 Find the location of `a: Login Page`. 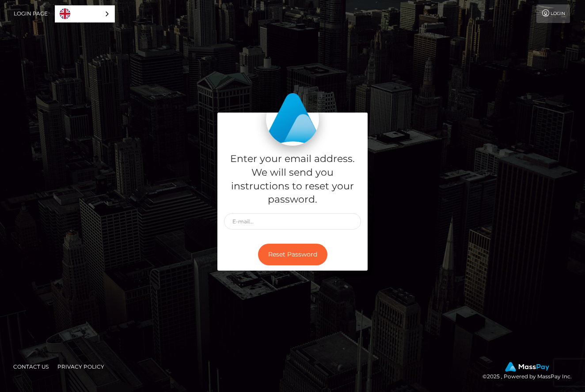

a: Login Page is located at coordinates (30, 14).